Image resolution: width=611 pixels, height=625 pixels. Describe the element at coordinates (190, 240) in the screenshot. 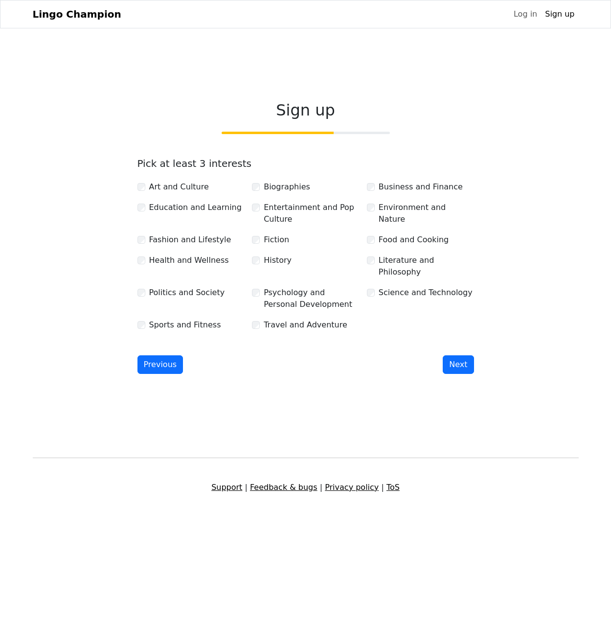

I see `label: Fashion and Lifestyle` at that location.